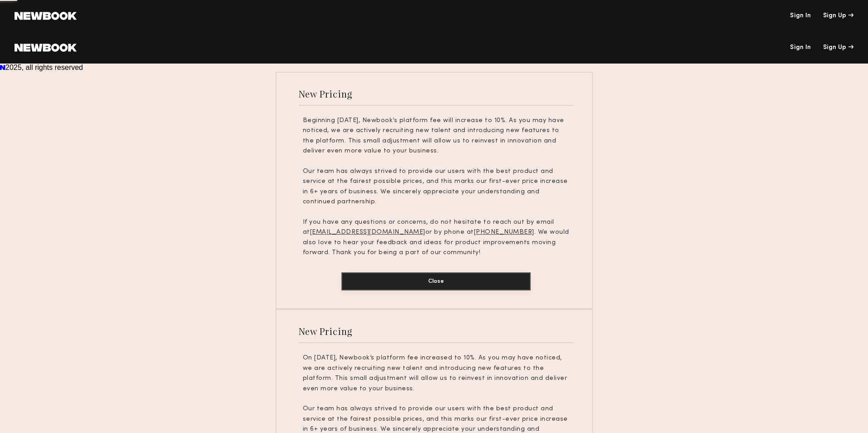  I want to click on p: Our team has always strived to provide our users with the best product and service at the fairest..., so click(436, 187).